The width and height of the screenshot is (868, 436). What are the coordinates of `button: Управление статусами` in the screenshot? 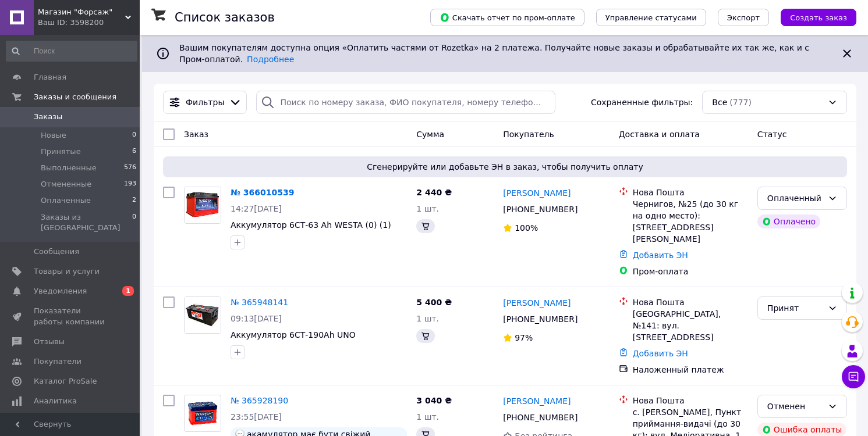 It's located at (651, 17).